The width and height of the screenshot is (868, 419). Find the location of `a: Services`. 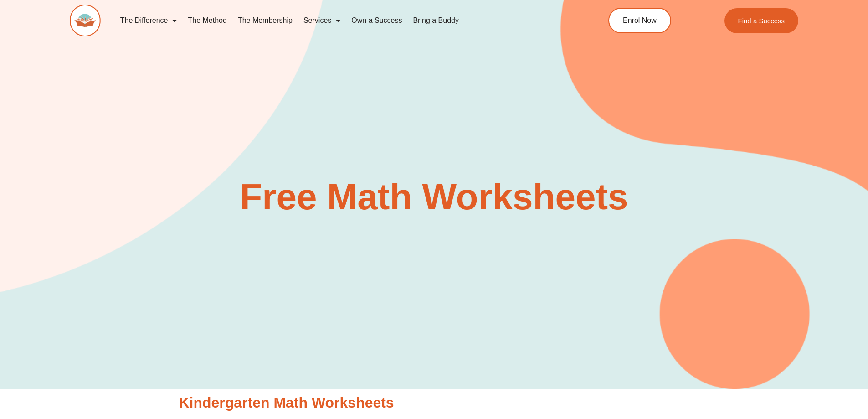

a: Services is located at coordinates (321, 21).